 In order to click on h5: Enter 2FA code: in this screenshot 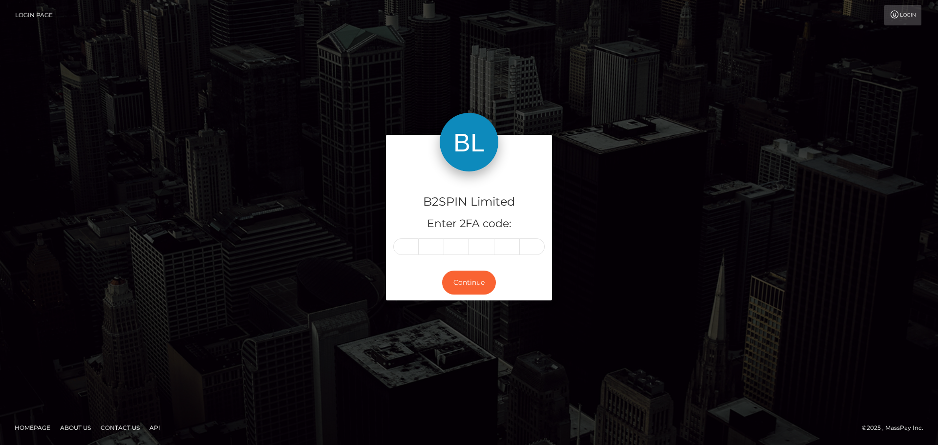, I will do `click(469, 224)`.